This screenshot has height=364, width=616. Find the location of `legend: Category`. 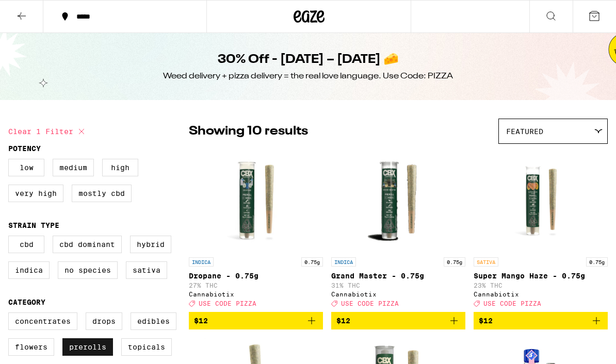

legend: Category is located at coordinates (27, 302).